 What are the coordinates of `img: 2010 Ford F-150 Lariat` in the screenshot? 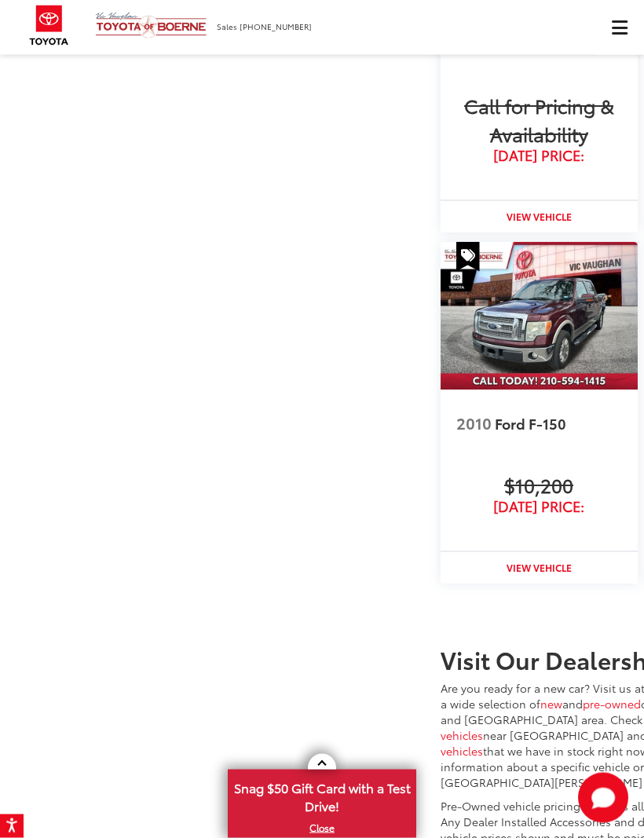 It's located at (539, 316).